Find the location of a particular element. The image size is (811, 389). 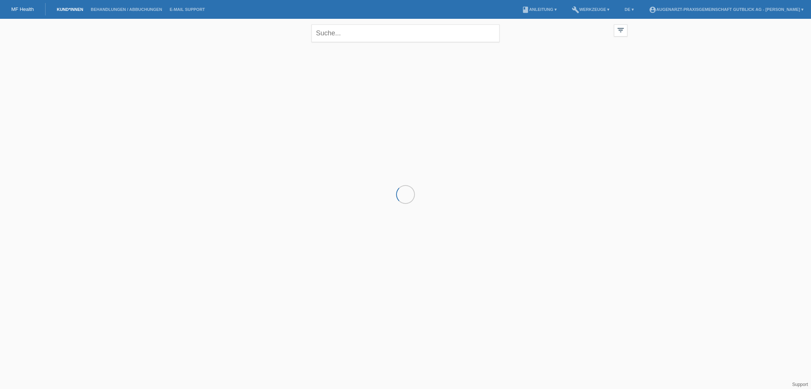

a: DE ▾ is located at coordinates (629, 9).